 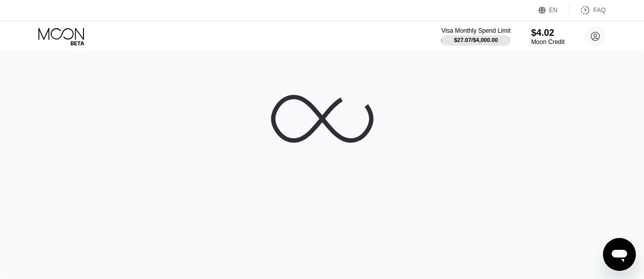 What do you see at coordinates (547, 33) in the screenshot?
I see `div: $4.02` at bounding box center [547, 33].